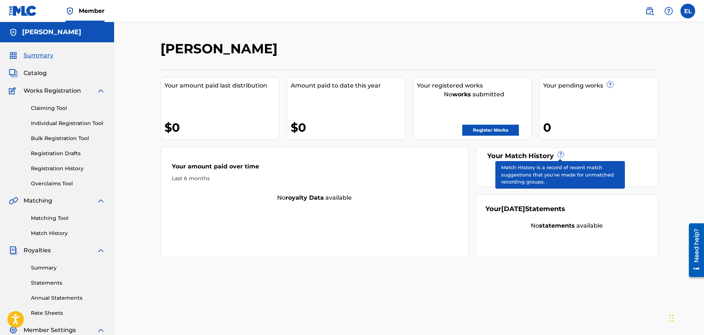 This screenshot has height=335, width=704. Describe the element at coordinates (35, 73) in the screenshot. I see `span: Catalog` at that location.